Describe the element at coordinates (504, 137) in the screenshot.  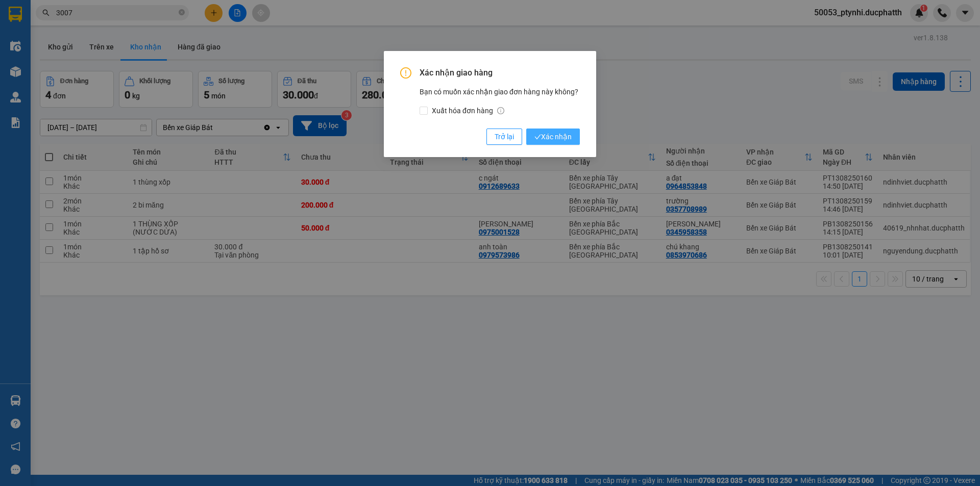
I see `span: Trở lại` at that location.